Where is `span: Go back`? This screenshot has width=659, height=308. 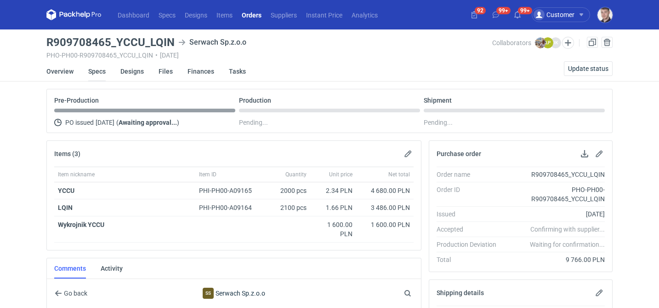 span: Go back is located at coordinates (74, 293).